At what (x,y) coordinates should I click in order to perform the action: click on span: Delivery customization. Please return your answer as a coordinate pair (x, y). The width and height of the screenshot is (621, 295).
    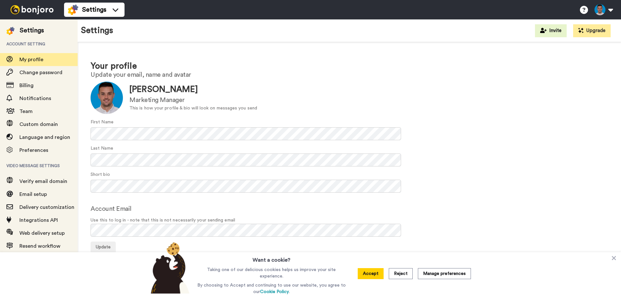
    Looking at the image, I should click on (47, 207).